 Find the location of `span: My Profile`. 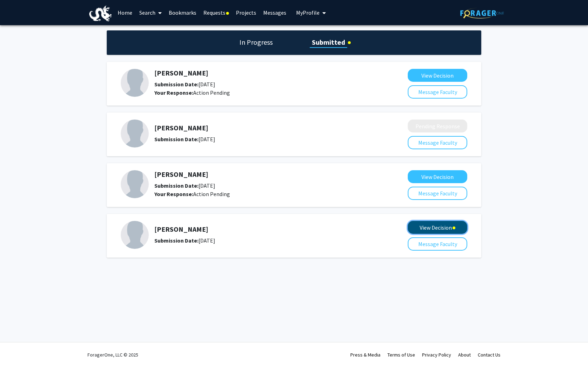

span: My Profile is located at coordinates (307, 13).